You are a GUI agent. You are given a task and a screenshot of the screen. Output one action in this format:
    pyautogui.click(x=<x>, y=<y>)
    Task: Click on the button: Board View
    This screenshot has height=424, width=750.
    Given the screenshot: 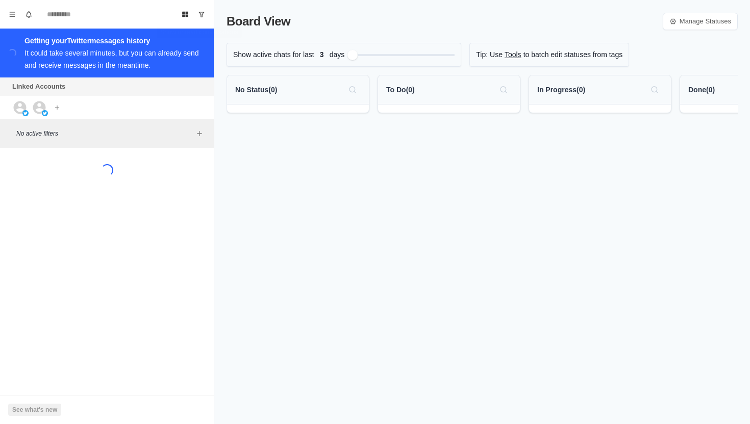 What is the action you would take?
    pyautogui.click(x=185, y=14)
    